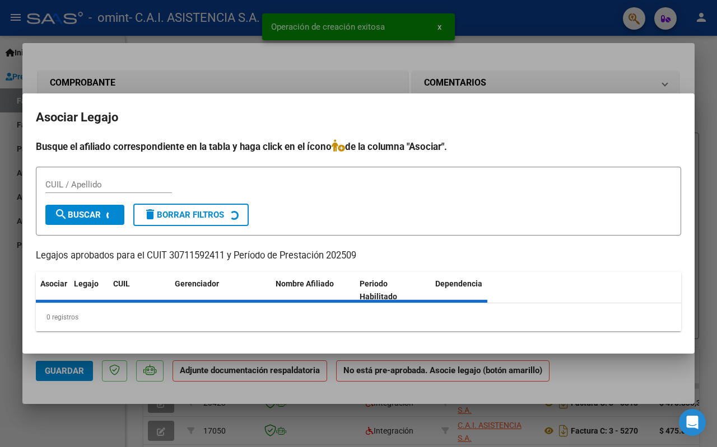 This screenshot has width=717, height=447. I want to click on datatable-header-cell: CUIL, so click(139, 291).